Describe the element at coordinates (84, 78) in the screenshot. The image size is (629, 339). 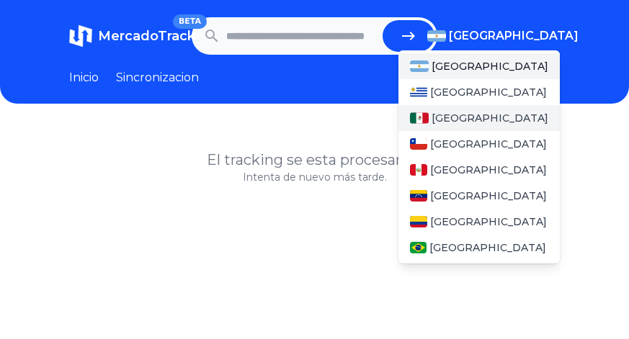
I see `a: Inicio` at that location.